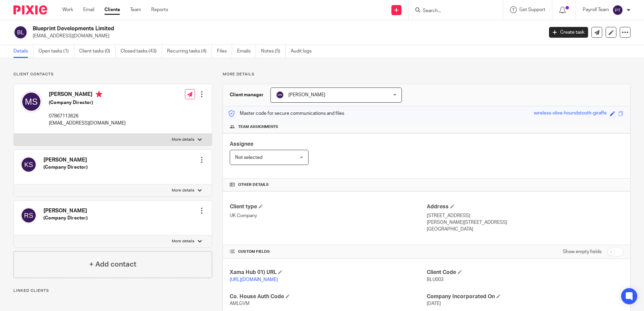  What do you see at coordinates (68, 10) in the screenshot?
I see `a: Work` at bounding box center [68, 10].